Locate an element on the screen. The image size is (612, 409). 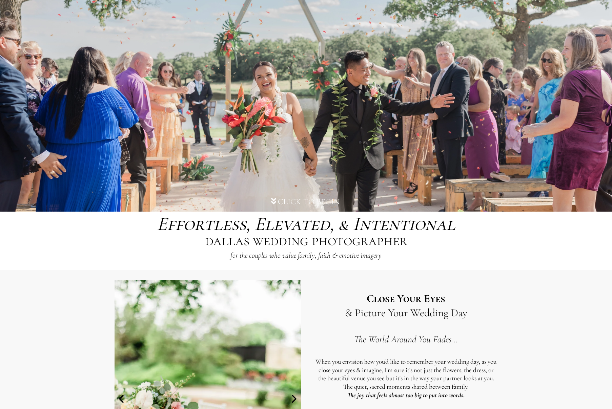
span: Effortless, Elevated, & Intentional is located at coordinates (306, 224).